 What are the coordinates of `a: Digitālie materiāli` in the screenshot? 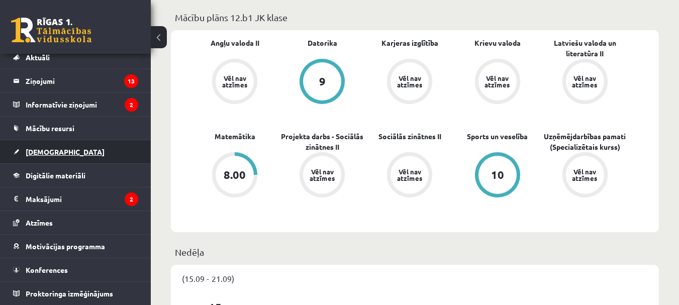 It's located at (75, 176).